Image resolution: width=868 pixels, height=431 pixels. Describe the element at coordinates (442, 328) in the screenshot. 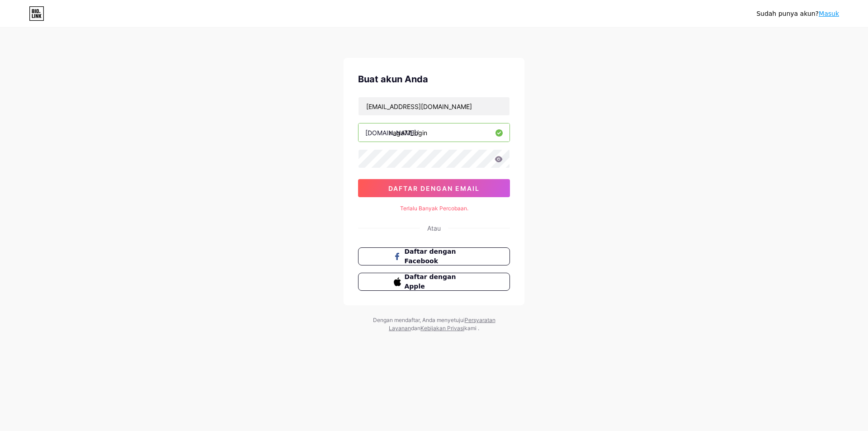

I see `a: Kebijakan Privasi` at that location.